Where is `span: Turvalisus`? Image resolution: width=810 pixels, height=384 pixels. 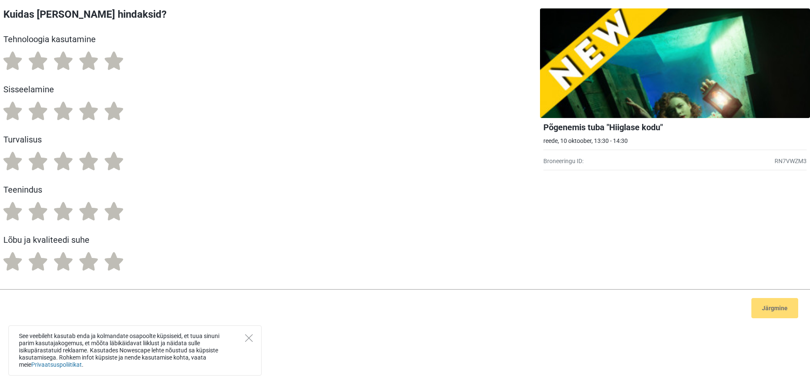 span: Turvalisus is located at coordinates (22, 140).